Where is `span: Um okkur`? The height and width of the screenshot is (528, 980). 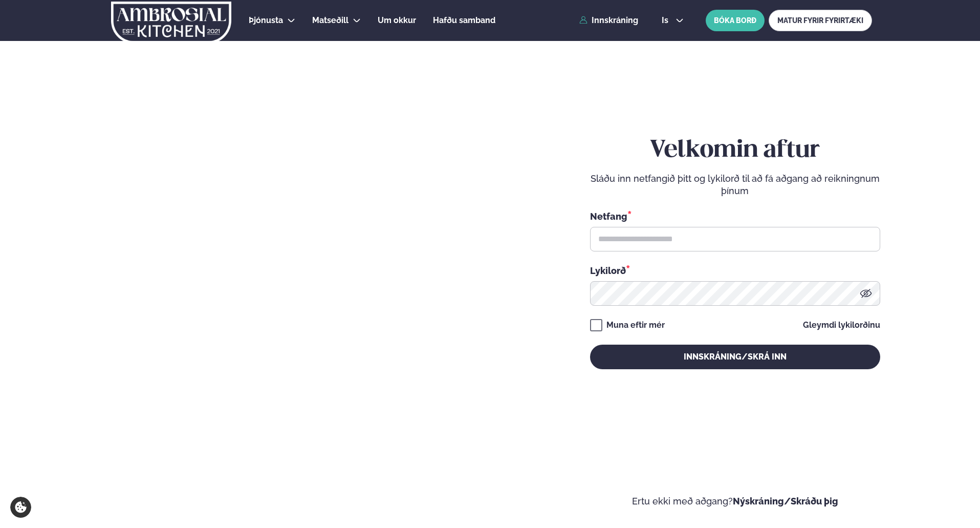 span: Um okkur is located at coordinates (397, 20).